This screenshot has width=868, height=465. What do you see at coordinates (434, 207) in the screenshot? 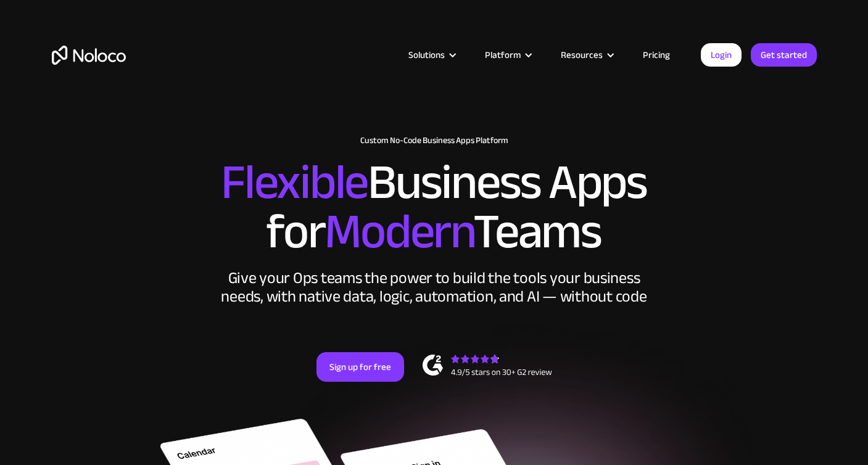
I see `h2: Business Apps for Teams` at bounding box center [434, 207].